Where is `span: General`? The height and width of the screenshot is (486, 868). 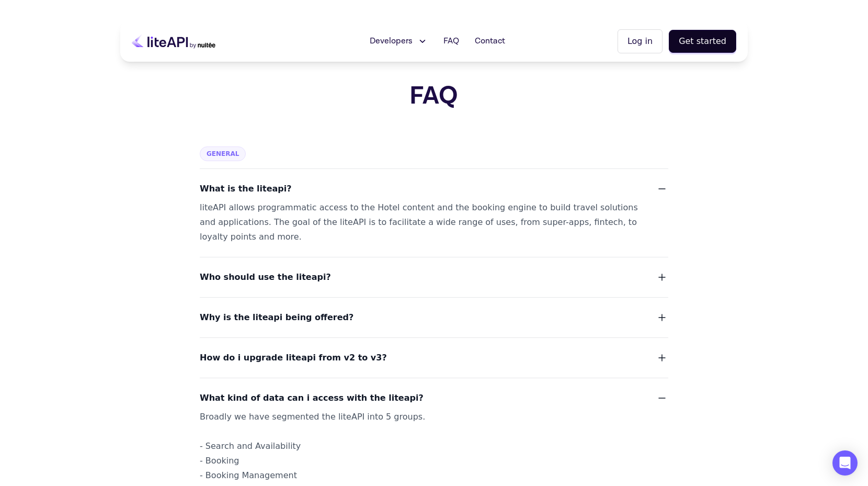
span: General is located at coordinates (223, 154).